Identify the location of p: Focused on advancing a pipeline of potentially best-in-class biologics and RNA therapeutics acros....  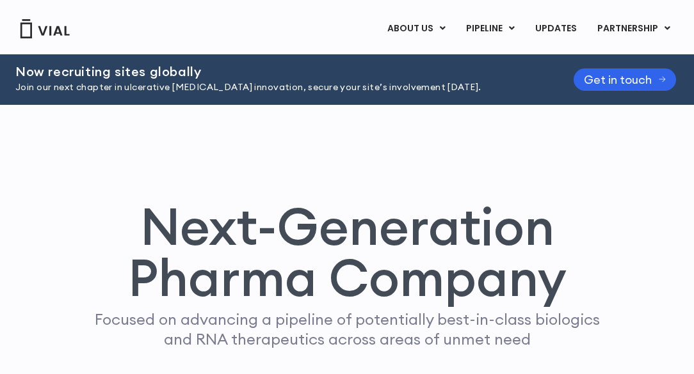
(347, 329).